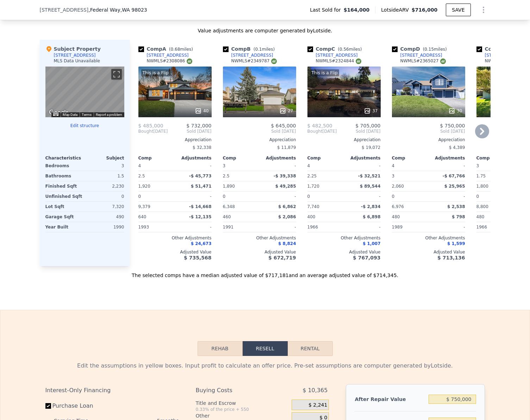  Describe the element at coordinates (201, 186) in the screenshot. I see `span: $ 51,471` at that location.